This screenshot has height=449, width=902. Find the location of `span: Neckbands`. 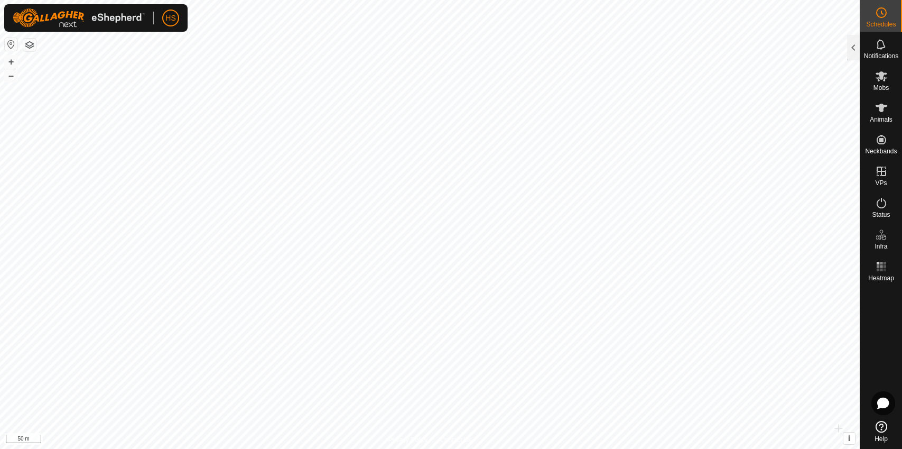

span: Neckbands is located at coordinates (881, 151).